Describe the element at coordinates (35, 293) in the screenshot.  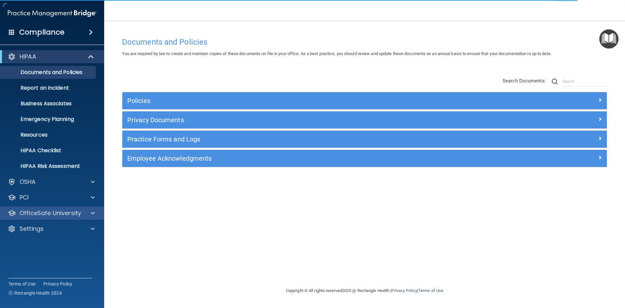
I see `span: Ⓒ Rectangle Health 2024` at that location.